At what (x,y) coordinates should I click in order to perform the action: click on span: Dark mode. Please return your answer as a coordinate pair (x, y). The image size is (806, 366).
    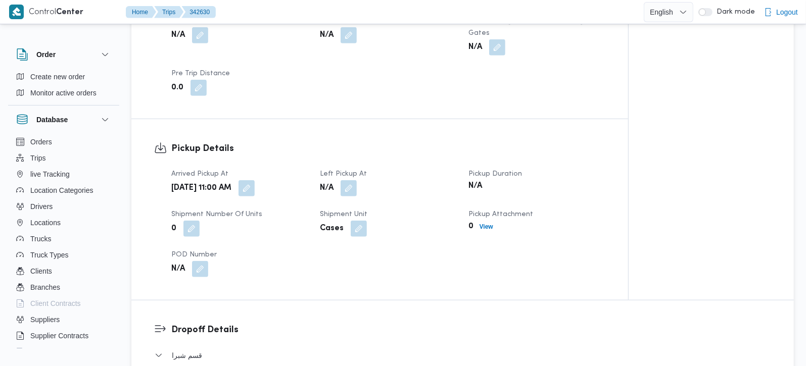
    Looking at the image, I should click on (733, 12).